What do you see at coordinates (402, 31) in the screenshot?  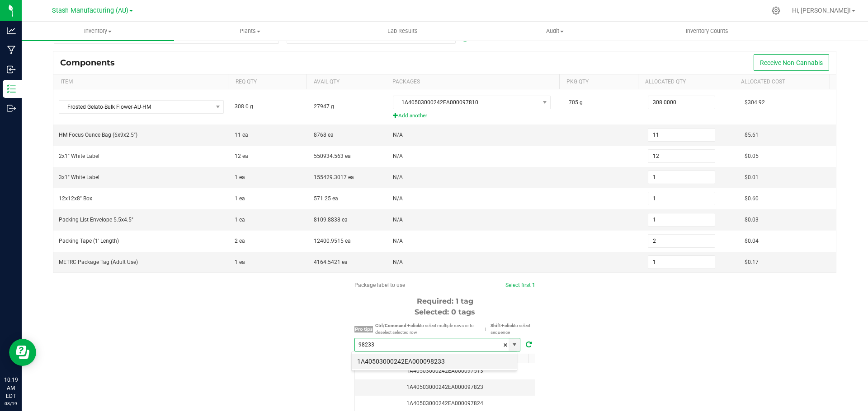 I see `a: Lab Results` at bounding box center [402, 31].